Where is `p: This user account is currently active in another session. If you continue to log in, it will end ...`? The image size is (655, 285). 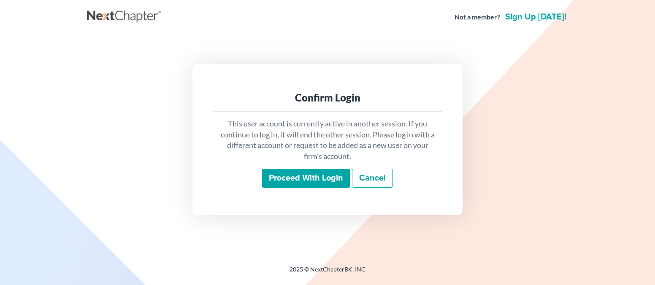
p: This user account is currently active in another session. If you continue to log in, it will end ... is located at coordinates (328, 140).